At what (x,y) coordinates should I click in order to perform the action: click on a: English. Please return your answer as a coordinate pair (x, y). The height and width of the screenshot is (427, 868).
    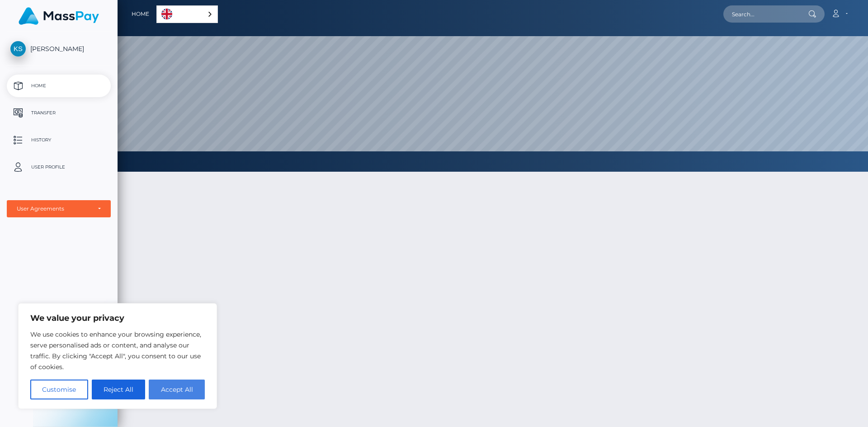
    Looking at the image, I should click on (187, 14).